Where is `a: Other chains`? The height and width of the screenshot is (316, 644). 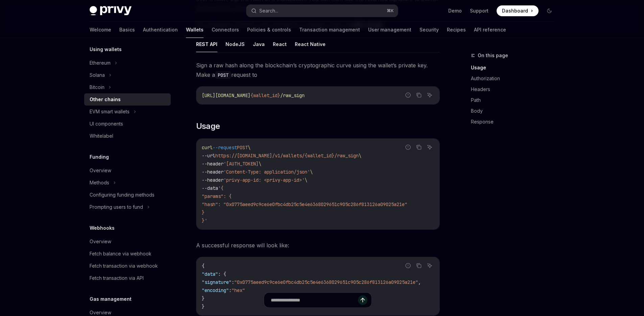
a: Other chains is located at coordinates (128, 100).